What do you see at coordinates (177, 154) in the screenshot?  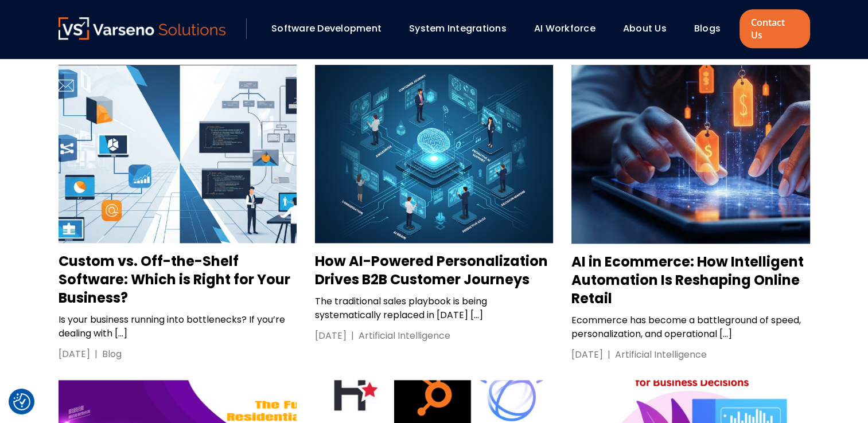 I see `img: Custom vs. Off-the-Shelf Software: Which is Right for Your Business?` at bounding box center [177, 154].